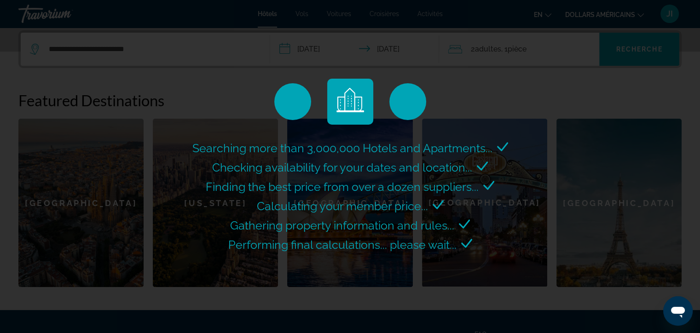 This screenshot has height=333, width=700. Describe the element at coordinates (342, 206) in the screenshot. I see `span: Calculating your member price...` at that location.